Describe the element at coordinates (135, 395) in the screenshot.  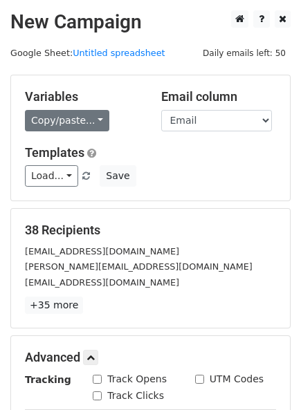
I see `label: Track Clicks` at that location.